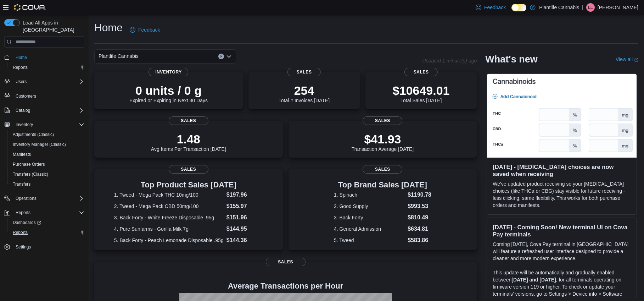  Describe the element at coordinates (30, 8) in the screenshot. I see `img: Cova` at that location.